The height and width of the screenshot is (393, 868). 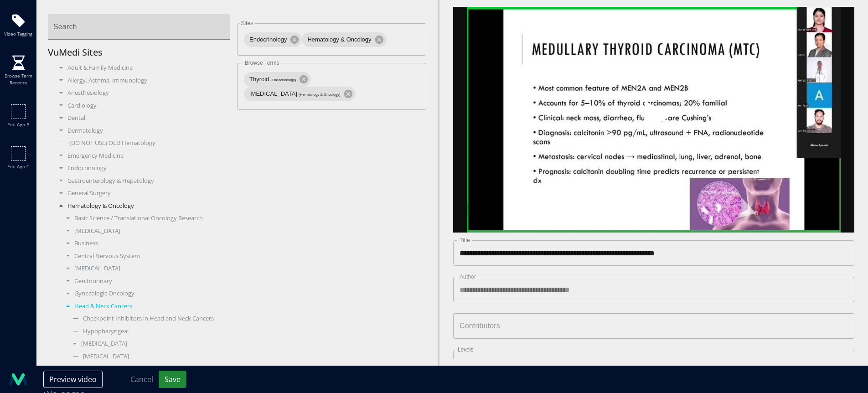 What do you see at coordinates (339, 40) in the screenshot?
I see `span: Hematology & Oncology` at bounding box center [339, 40].